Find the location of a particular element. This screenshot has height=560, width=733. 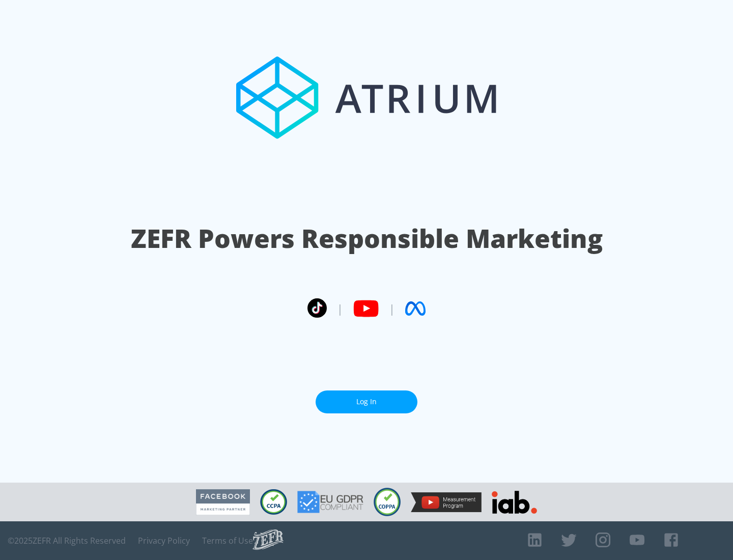

img: IAB is located at coordinates (514, 502).